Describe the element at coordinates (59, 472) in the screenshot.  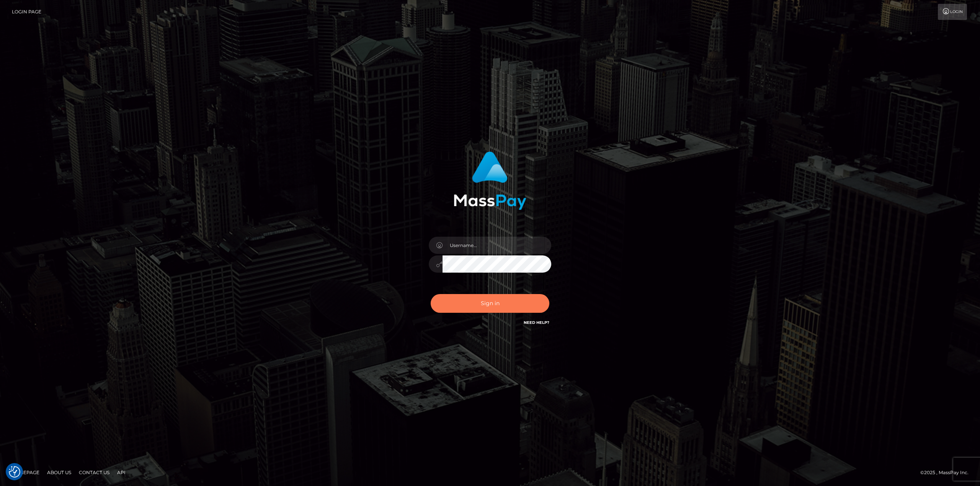
I see `a: About Us` at that location.